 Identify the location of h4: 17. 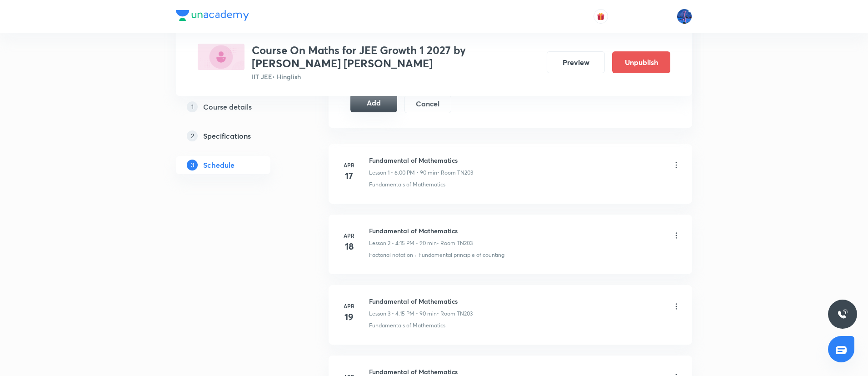
(349, 176).